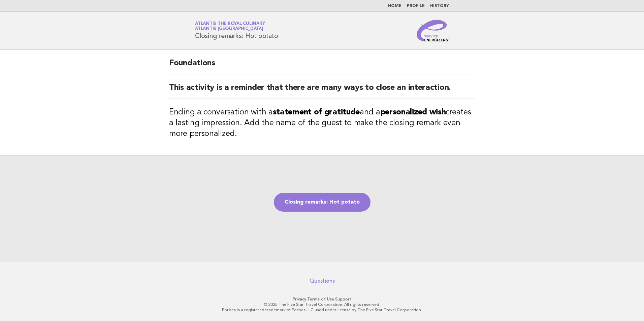  I want to click on a: Support, so click(343, 299).